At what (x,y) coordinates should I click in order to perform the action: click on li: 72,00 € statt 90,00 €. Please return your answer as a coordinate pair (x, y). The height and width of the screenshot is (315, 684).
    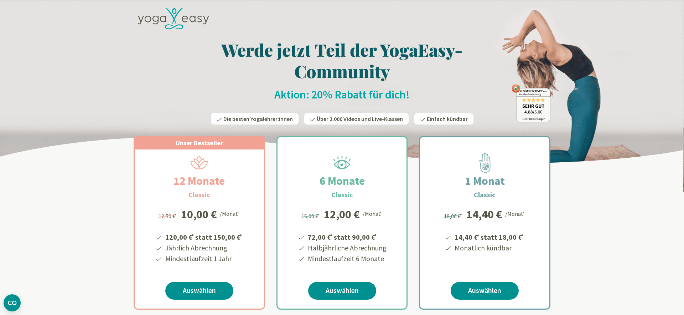
    Looking at the image, I should click on (347, 236).